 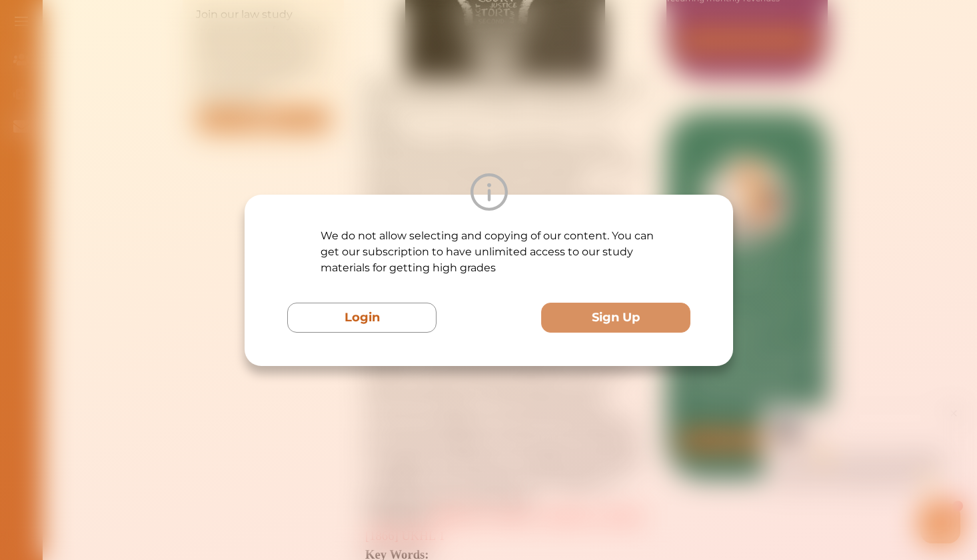 I want to click on img: Nini, so click(x=129, y=26).